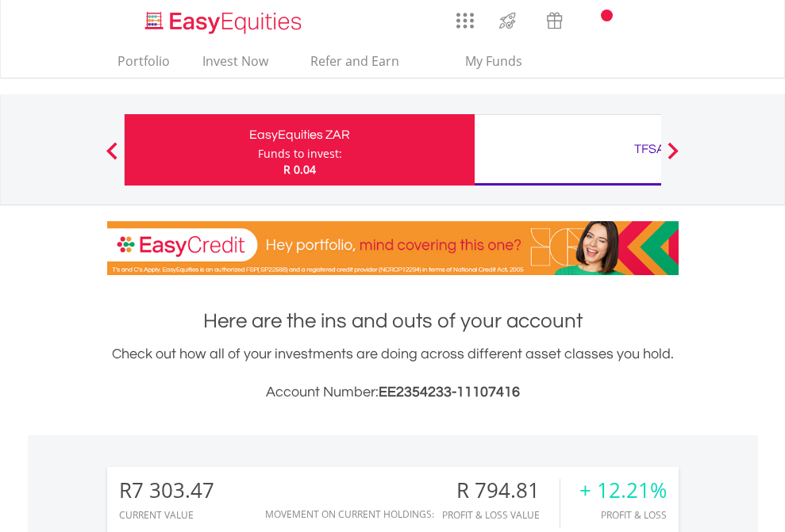 This screenshot has width=785, height=532. Describe the element at coordinates (112, 158) in the screenshot. I see `button: Previous` at that location.